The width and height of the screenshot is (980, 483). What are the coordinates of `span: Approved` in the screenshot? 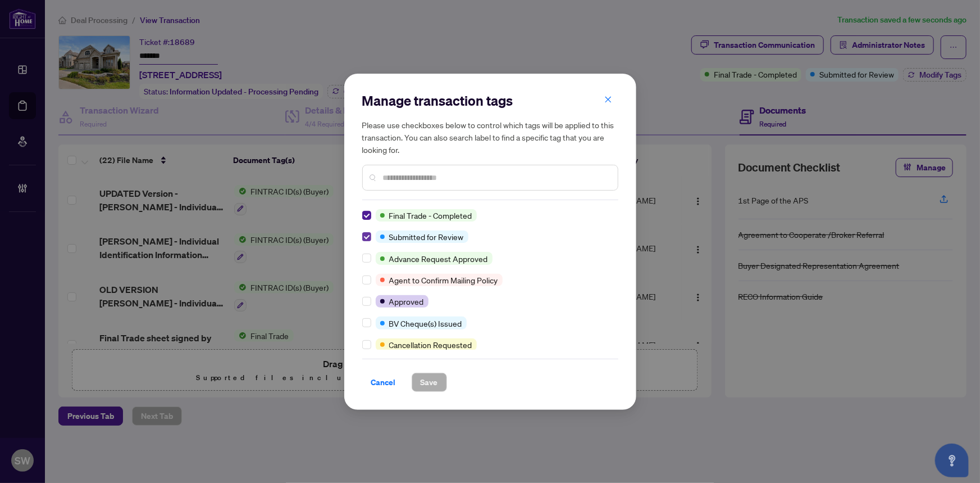 It's located at (406, 302).